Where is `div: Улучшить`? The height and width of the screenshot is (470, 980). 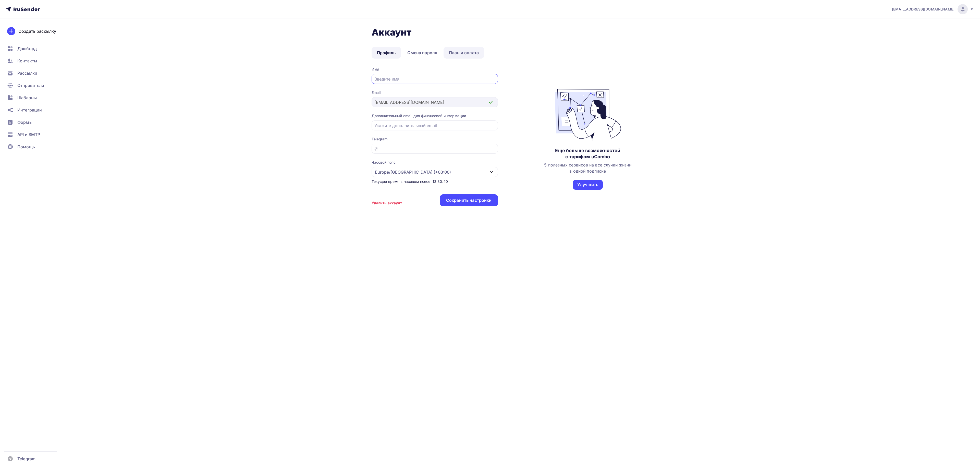 div: Улучшить is located at coordinates (588, 184).